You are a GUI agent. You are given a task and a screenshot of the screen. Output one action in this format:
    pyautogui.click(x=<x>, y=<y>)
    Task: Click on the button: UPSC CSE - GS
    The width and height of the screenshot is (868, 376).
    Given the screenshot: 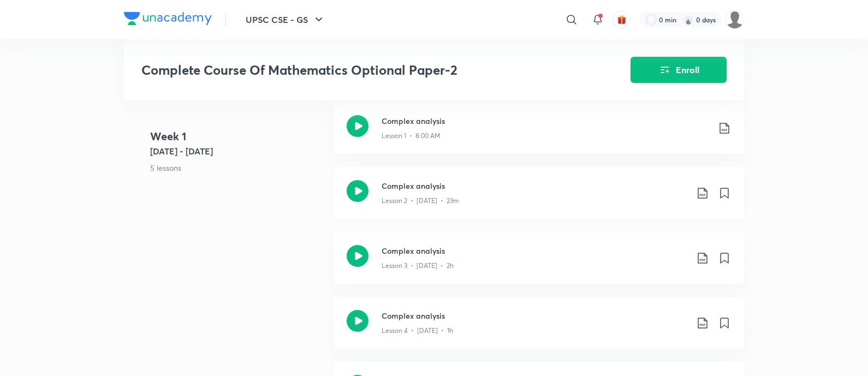 What is the action you would take?
    pyautogui.click(x=286, y=20)
    